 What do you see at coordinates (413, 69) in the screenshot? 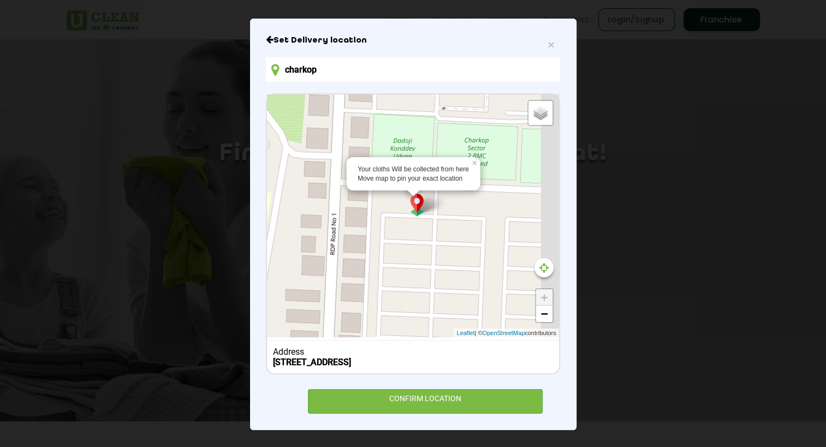
I see `input: Enter location` at bounding box center [413, 69].